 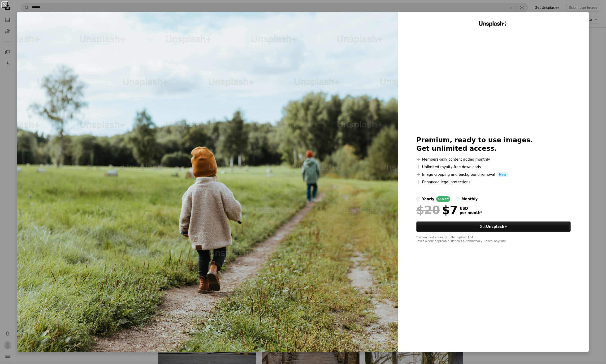 What do you see at coordinates (493, 175) in the screenshot?
I see `li: Image cropping and background removal` at bounding box center [493, 175].